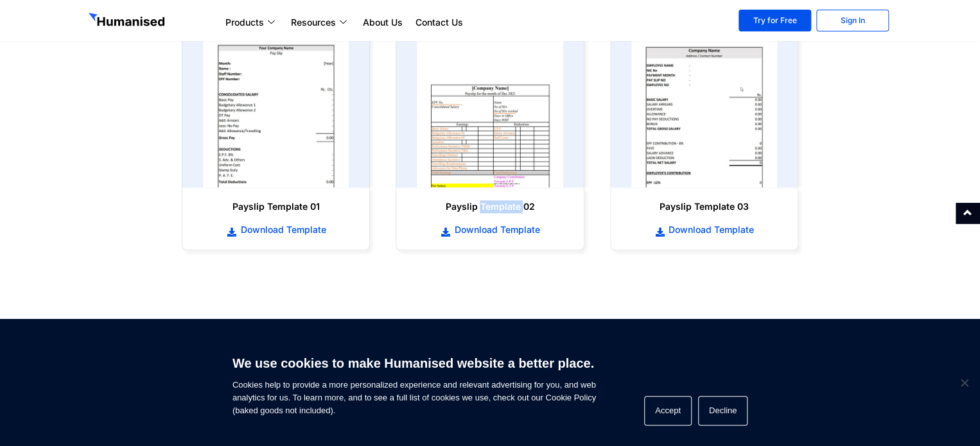  What do you see at coordinates (964, 383) in the screenshot?
I see `span: Decline` at bounding box center [964, 383].